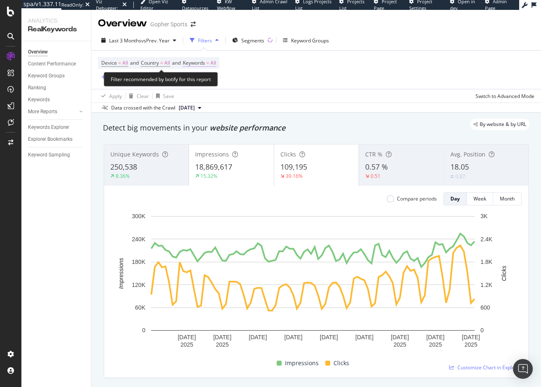 The image size is (541, 387). I want to click on div: Filters, so click(205, 40).